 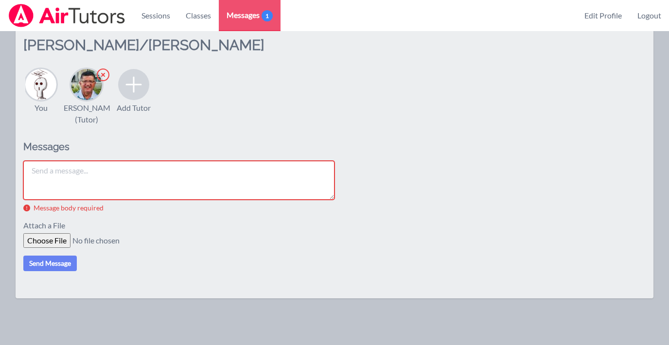 What do you see at coordinates (67, 16) in the screenshot?
I see `img: Airtutors Logo` at bounding box center [67, 16].